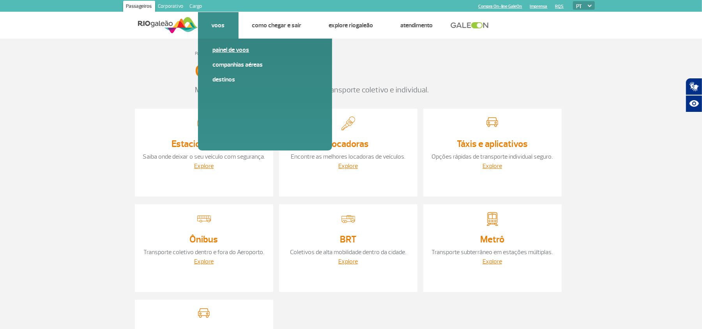 The width and height of the screenshot is (702, 329). I want to click on a: Saiba onde deixar o seu veículo com segurança., so click(204, 157).